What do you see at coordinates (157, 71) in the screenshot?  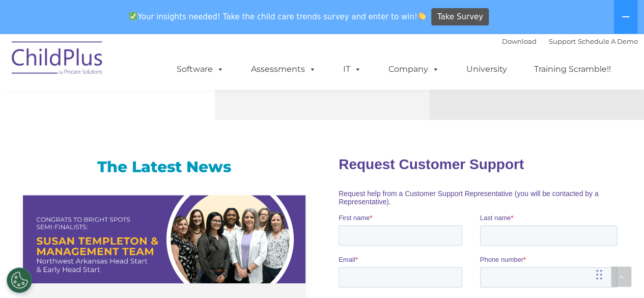 I see `span: Last name` at bounding box center [157, 71].